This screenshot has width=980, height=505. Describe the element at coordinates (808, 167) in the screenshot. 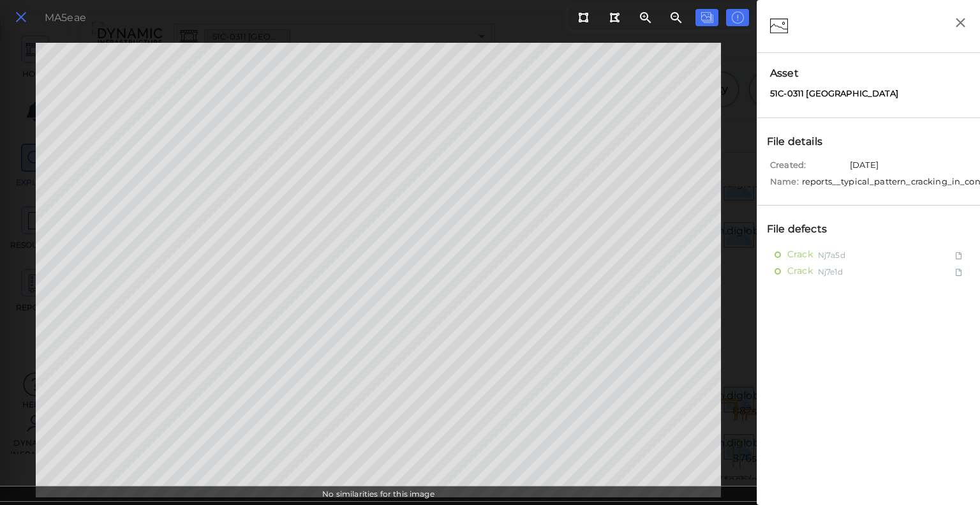

I see `span: Created:` at that location.